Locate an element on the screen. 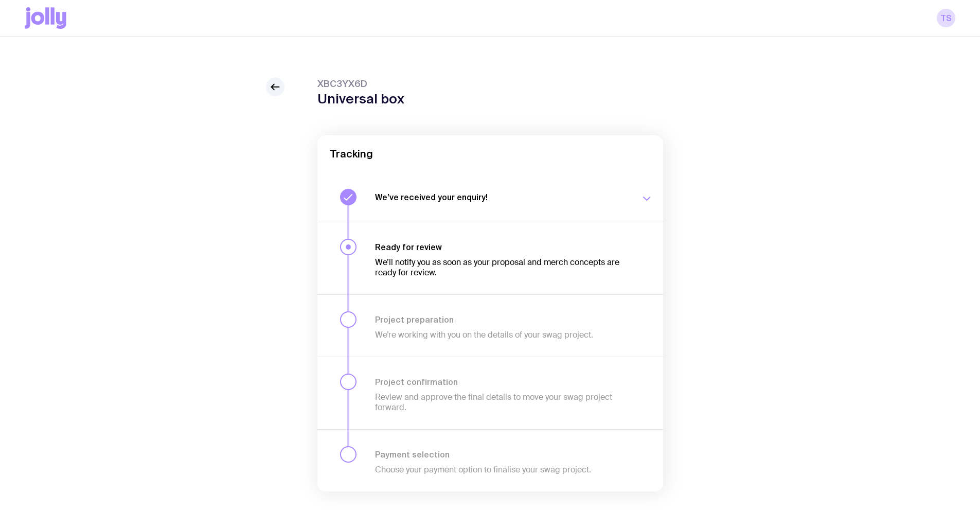  h3: Project confirmation is located at coordinates (502, 382).